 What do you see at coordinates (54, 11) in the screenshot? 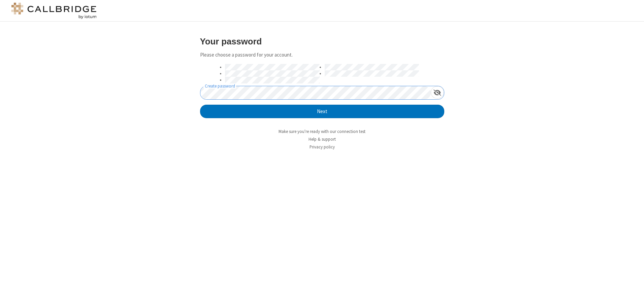
I see `img: logo@2x.png` at bounding box center [54, 11].